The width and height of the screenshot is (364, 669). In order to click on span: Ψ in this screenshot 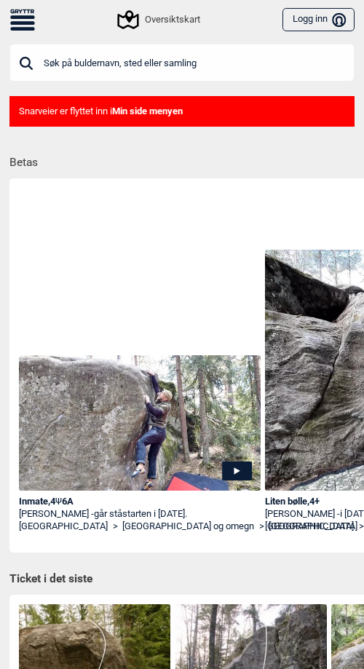, I will do `click(58, 501)`.